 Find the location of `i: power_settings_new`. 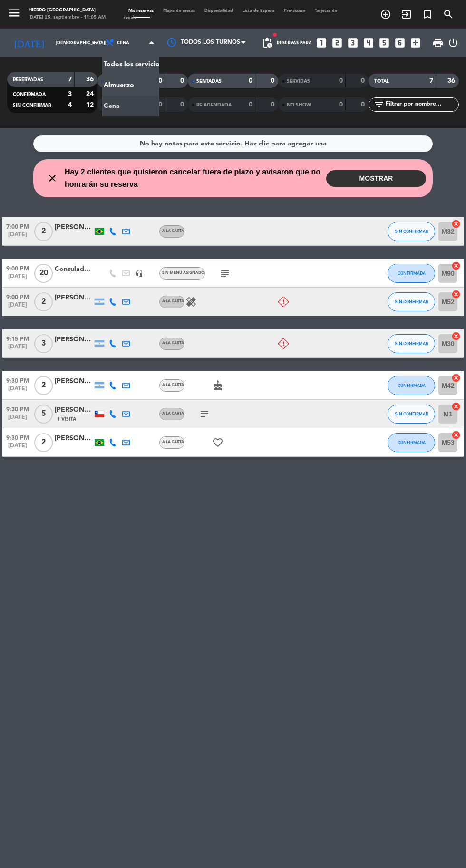

i: power_settings_new is located at coordinates (453, 43).